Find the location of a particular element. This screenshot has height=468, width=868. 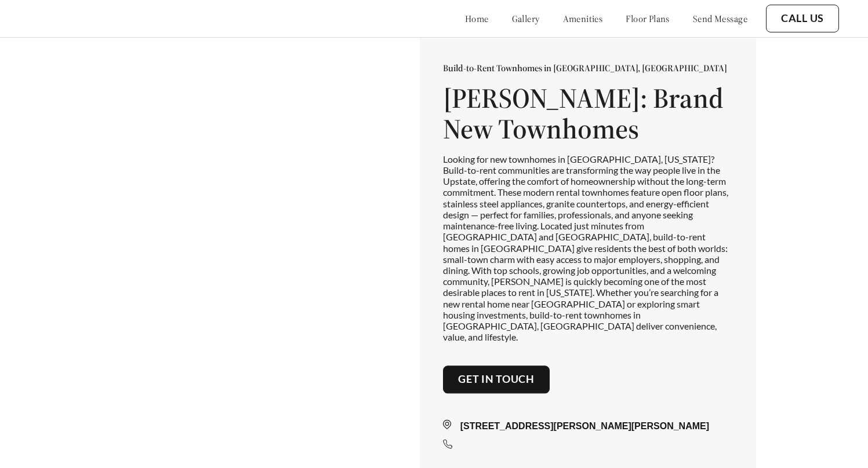

a: Get in touch is located at coordinates (496, 380).